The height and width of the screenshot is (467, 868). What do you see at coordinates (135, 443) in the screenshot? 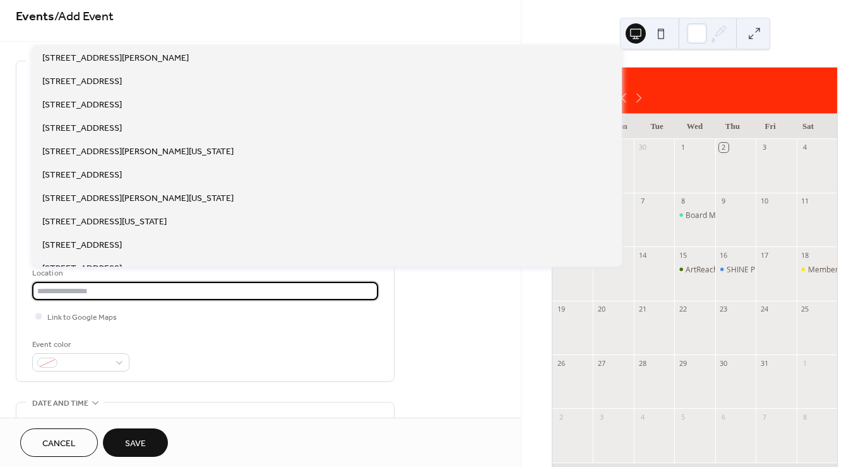
I see `span: Save` at bounding box center [135, 443].